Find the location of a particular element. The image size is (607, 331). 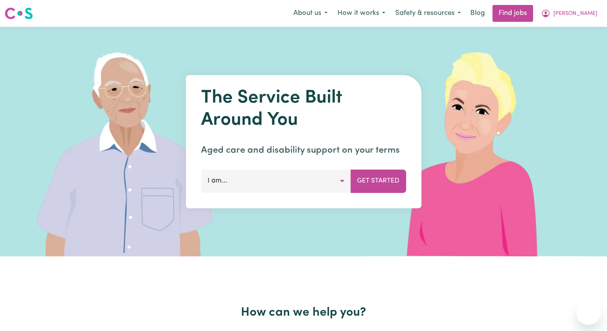

a: Careseekers logo is located at coordinates (19, 13).